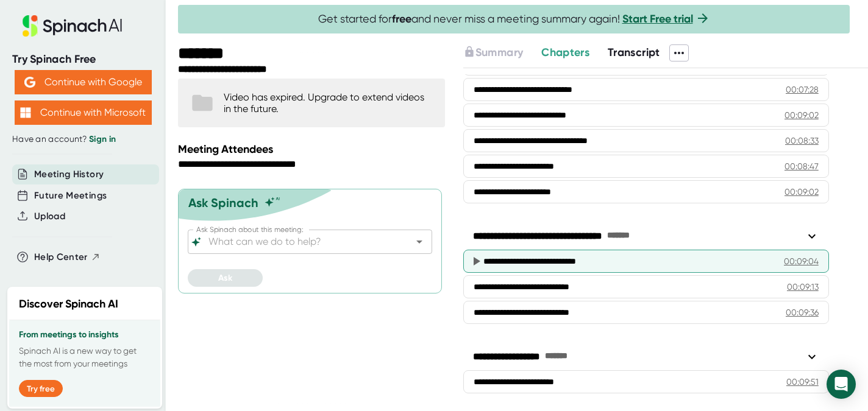 The height and width of the screenshot is (411, 868). What do you see at coordinates (50, 216) in the screenshot?
I see `button: Upload` at bounding box center [50, 216].